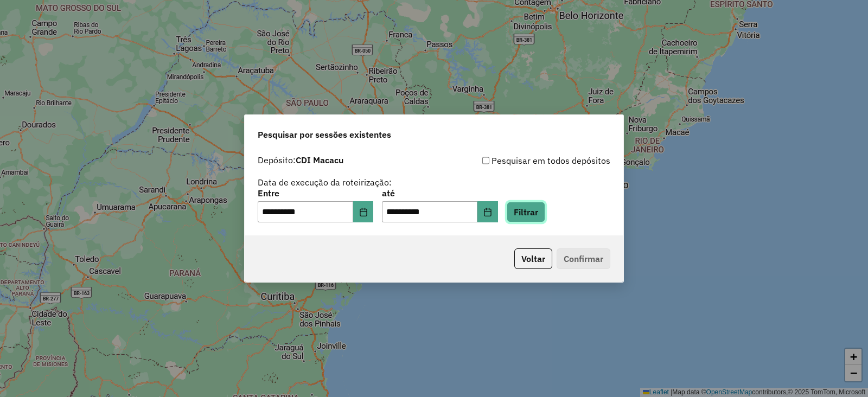  What do you see at coordinates (521, 161) in the screenshot?
I see `div: Pesquisar em todos depósitos` at bounding box center [521, 161].